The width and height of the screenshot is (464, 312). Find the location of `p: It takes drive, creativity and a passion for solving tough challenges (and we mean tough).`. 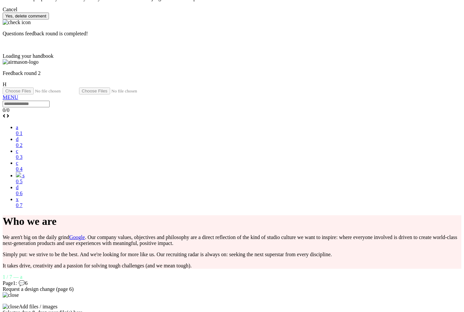

p: It takes drive, creativity and a passion for solving tough challenges (and we mean tough). is located at coordinates (232, 266).